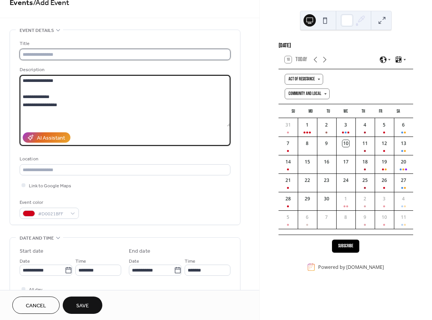 The height and width of the screenshot is (320, 432). Describe the element at coordinates (124, 70) in the screenshot. I see `div: Description` at that location.